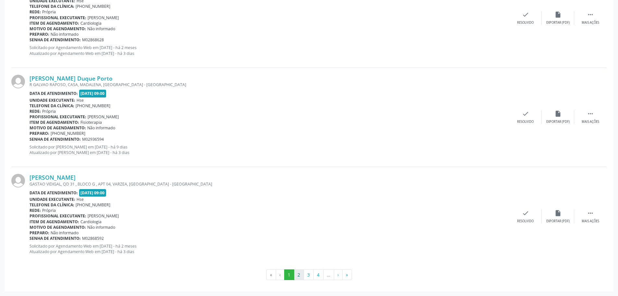  What do you see at coordinates (91, 122) in the screenshot?
I see `span: Fisioterapia` at bounding box center [91, 122].